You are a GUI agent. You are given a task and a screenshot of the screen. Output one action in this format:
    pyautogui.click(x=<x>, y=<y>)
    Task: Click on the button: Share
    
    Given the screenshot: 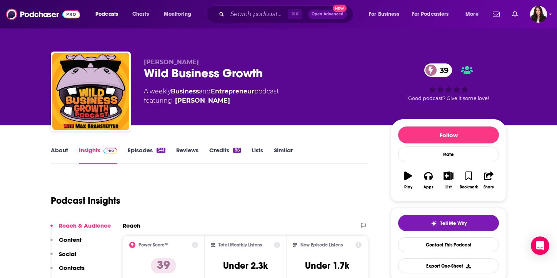 What is the action you would take?
    pyautogui.click(x=489, y=180)
    